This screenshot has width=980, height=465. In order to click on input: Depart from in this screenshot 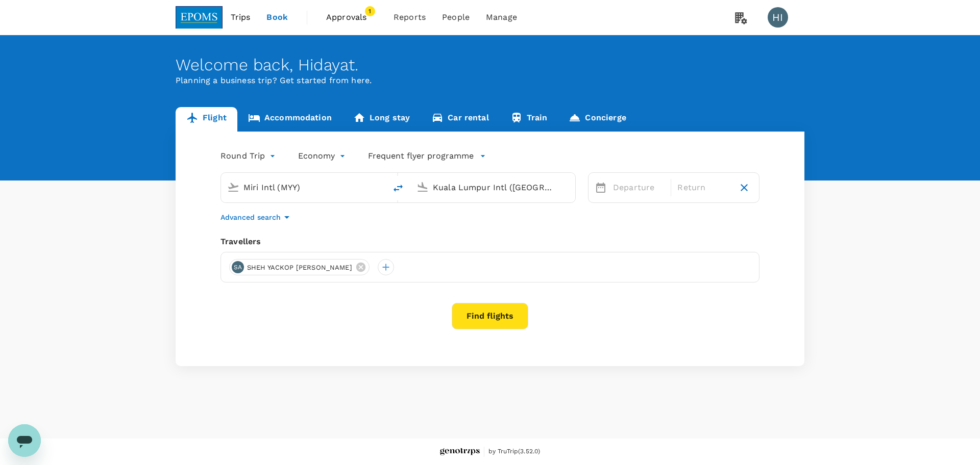, I will do `click(304, 188)`.